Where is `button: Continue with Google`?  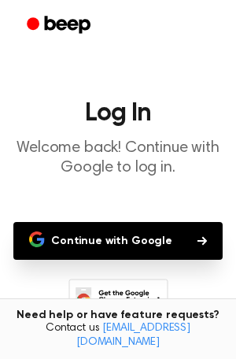
button: Continue with Google is located at coordinates (118, 241).